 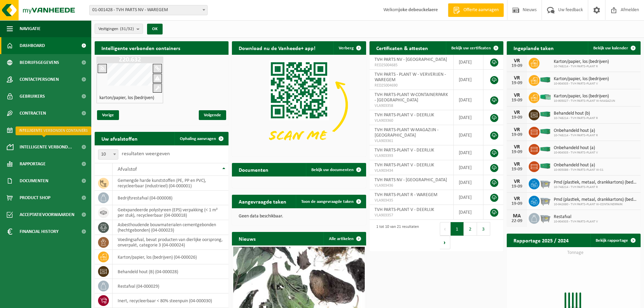 I want to click on span: VLA903436, so click(x=411, y=186).